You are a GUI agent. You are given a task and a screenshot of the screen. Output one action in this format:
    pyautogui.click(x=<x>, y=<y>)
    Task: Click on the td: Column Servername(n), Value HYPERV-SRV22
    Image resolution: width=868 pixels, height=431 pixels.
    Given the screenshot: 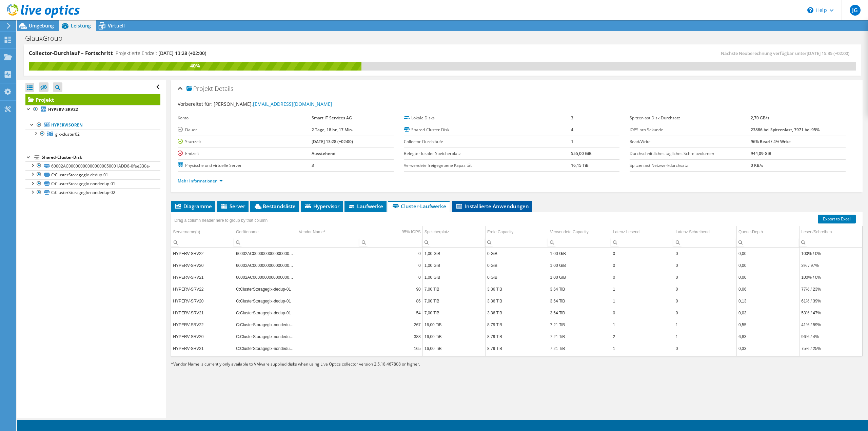 What is the action you would take?
    pyautogui.click(x=202, y=360)
    